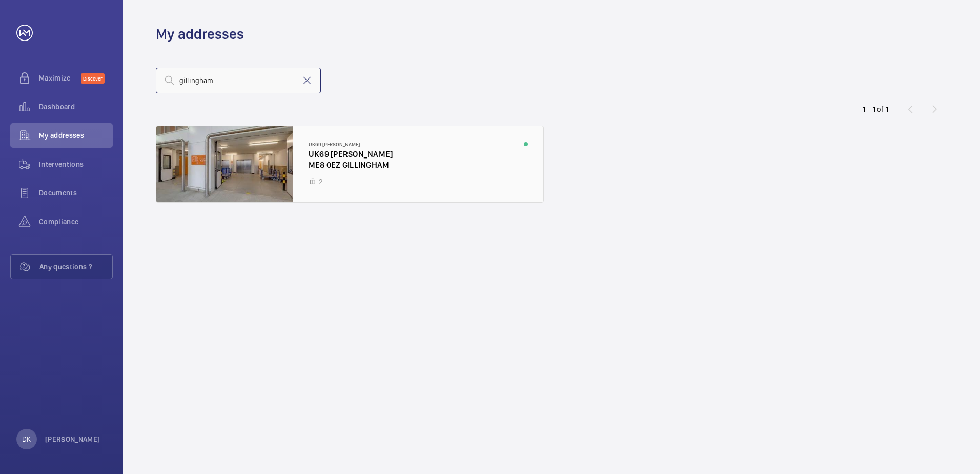  What do you see at coordinates (76, 193) in the screenshot?
I see `span: Documents` at bounding box center [76, 193].